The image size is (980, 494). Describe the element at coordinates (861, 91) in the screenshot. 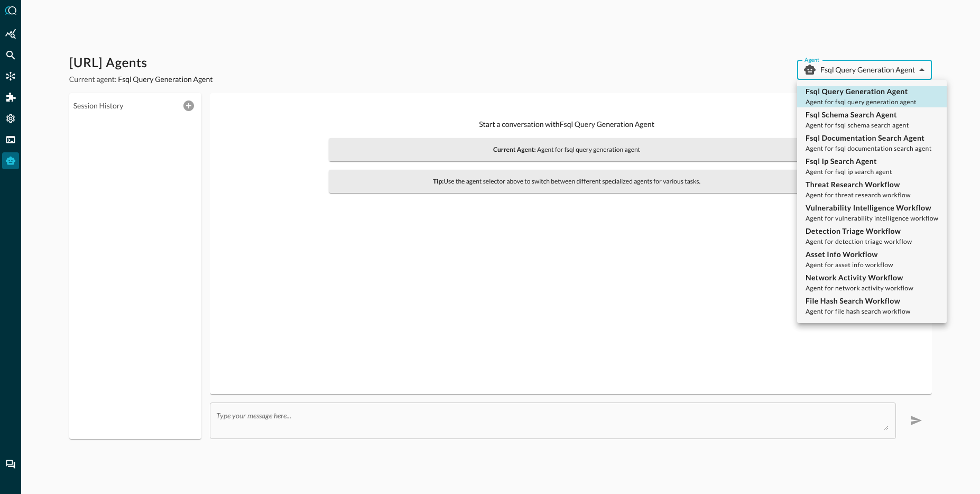

I see `p: Fsql Query Generation Agent` at that location.